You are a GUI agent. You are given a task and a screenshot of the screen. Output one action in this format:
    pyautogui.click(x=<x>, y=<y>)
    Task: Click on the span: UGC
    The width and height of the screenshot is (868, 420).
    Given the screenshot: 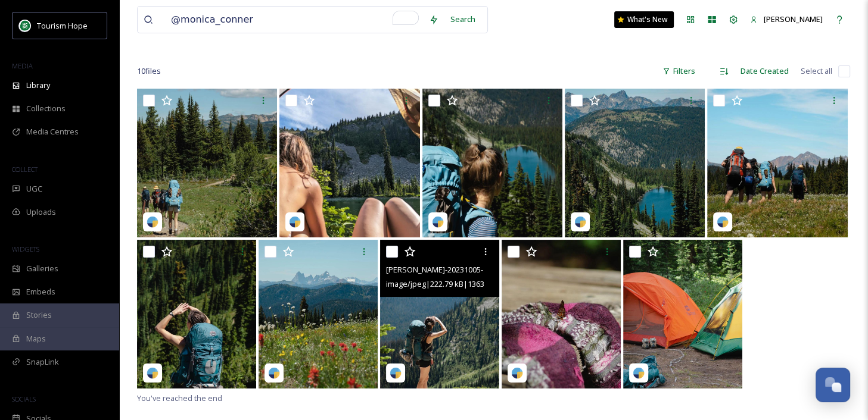 What is the action you would take?
    pyautogui.click(x=34, y=189)
    